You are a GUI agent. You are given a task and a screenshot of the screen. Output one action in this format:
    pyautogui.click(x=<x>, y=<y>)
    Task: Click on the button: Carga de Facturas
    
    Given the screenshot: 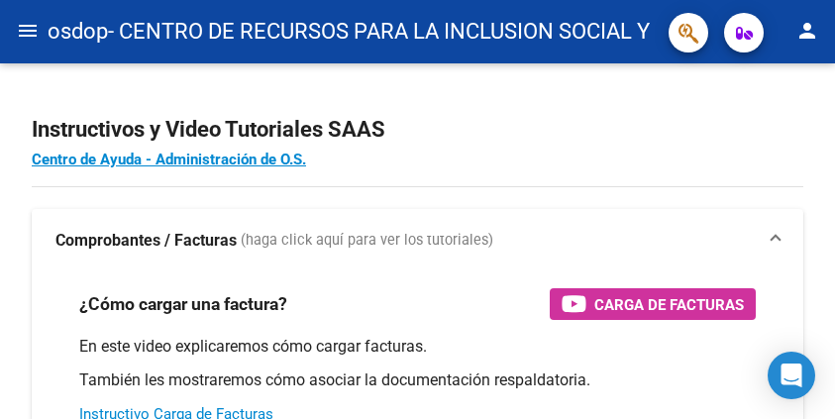 What is the action you would take?
    pyautogui.click(x=653, y=304)
    